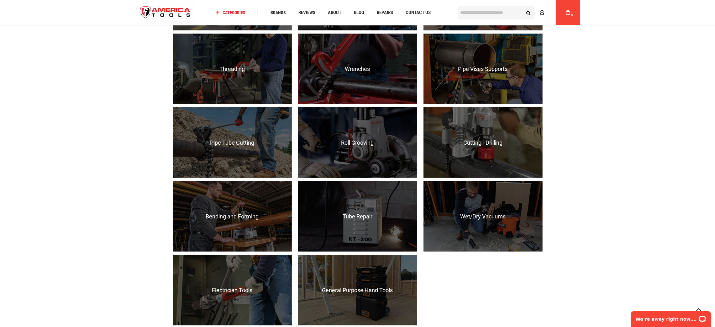 The image size is (715, 327). What do you see at coordinates (358, 143) in the screenshot?
I see `span: Roll Grooving` at bounding box center [358, 143].